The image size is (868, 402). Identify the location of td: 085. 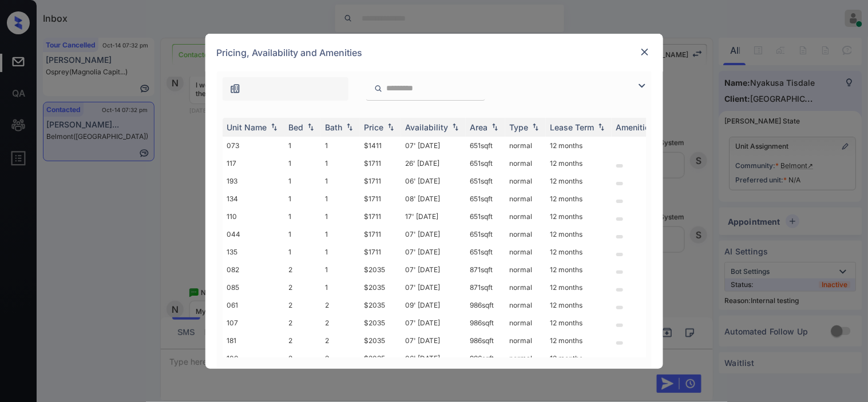
(254, 287).